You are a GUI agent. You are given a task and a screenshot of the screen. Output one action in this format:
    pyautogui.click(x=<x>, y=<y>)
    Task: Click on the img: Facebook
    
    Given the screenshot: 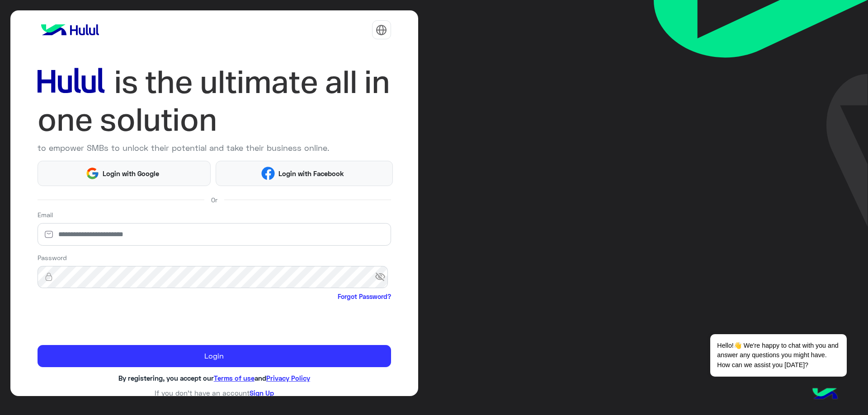 What is the action you would take?
    pyautogui.click(x=268, y=173)
    